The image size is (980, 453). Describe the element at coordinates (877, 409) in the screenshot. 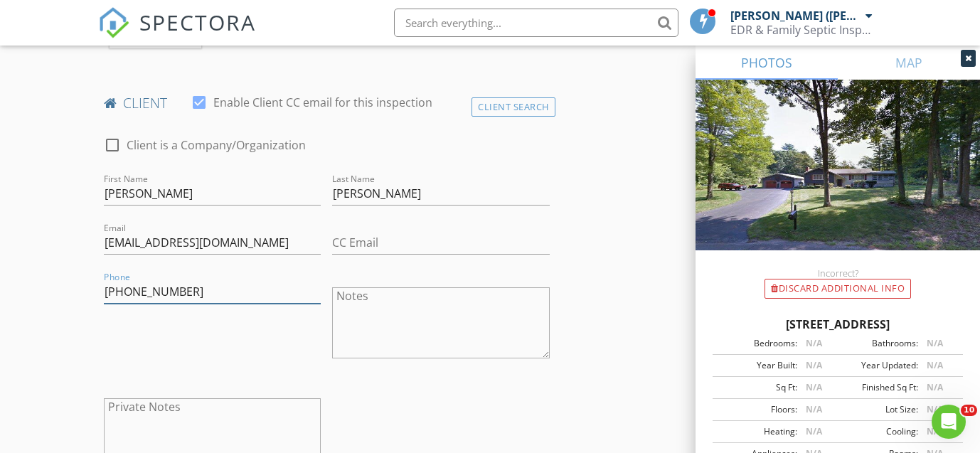

I see `div: Lot Size:` at that location.